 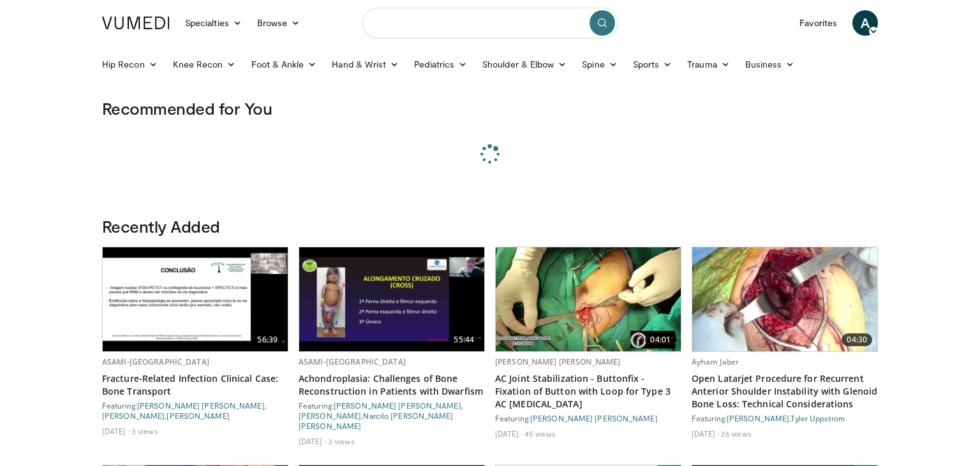 I want to click on a: Ayham Jaber, so click(x=715, y=362).